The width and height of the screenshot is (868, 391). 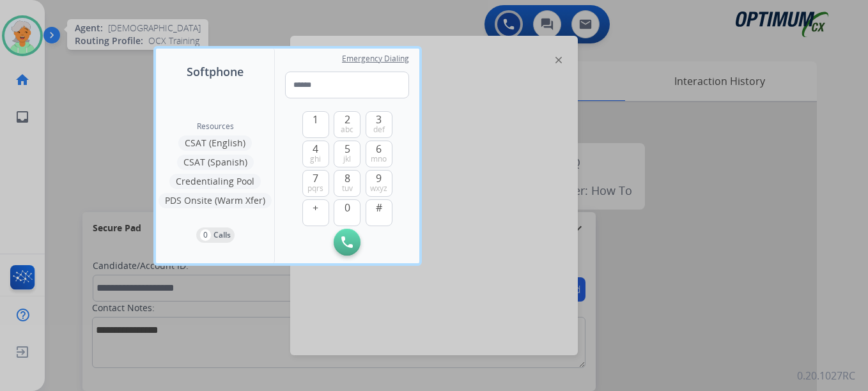 What do you see at coordinates (215, 235) in the screenshot?
I see `button: 0Calls` at bounding box center [215, 235].